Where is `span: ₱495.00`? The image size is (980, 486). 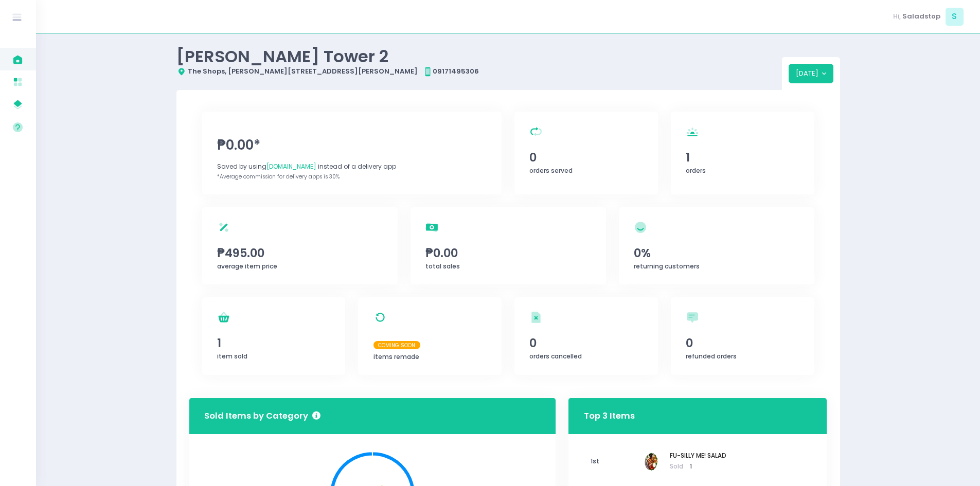
span: ₱495.00 is located at coordinates (300, 253).